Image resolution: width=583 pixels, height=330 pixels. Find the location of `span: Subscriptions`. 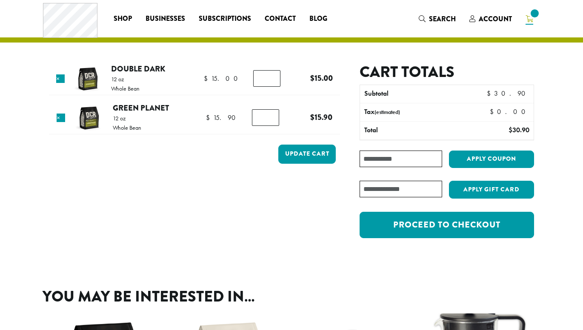

span: Subscriptions is located at coordinates (225, 19).